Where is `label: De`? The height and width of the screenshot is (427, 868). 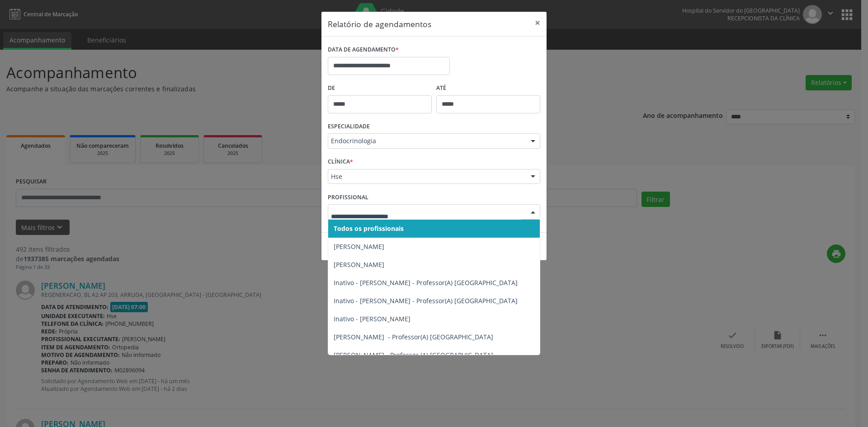
label: De is located at coordinates (380, 88).